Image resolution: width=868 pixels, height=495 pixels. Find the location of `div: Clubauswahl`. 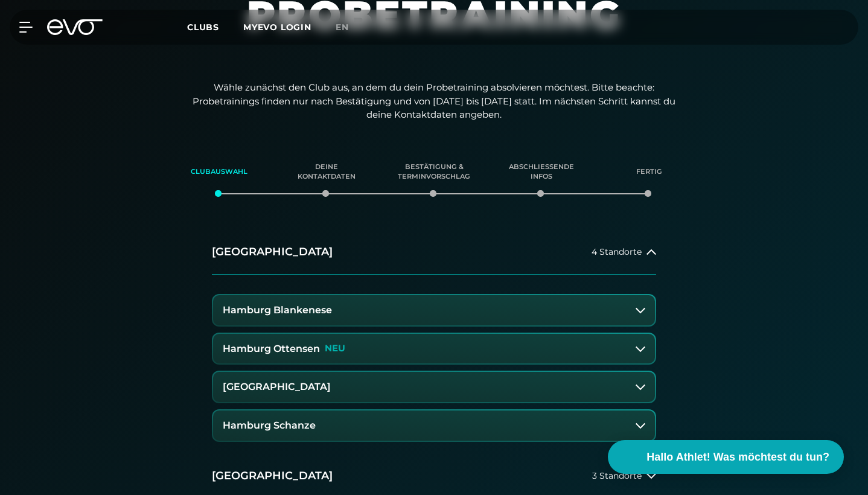

div: Clubauswahl is located at coordinates (219, 172).